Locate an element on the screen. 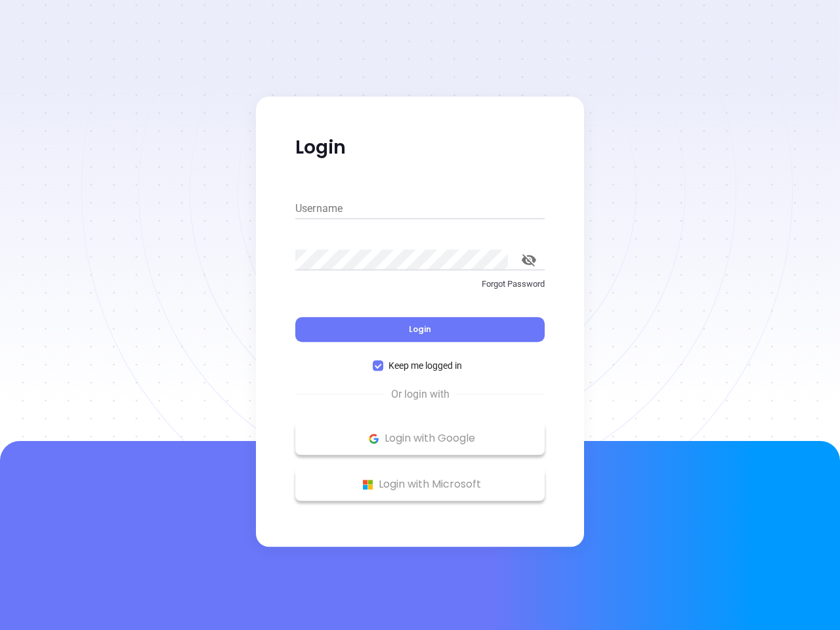 The height and width of the screenshot is (630, 840). span: Login is located at coordinates (420, 329).